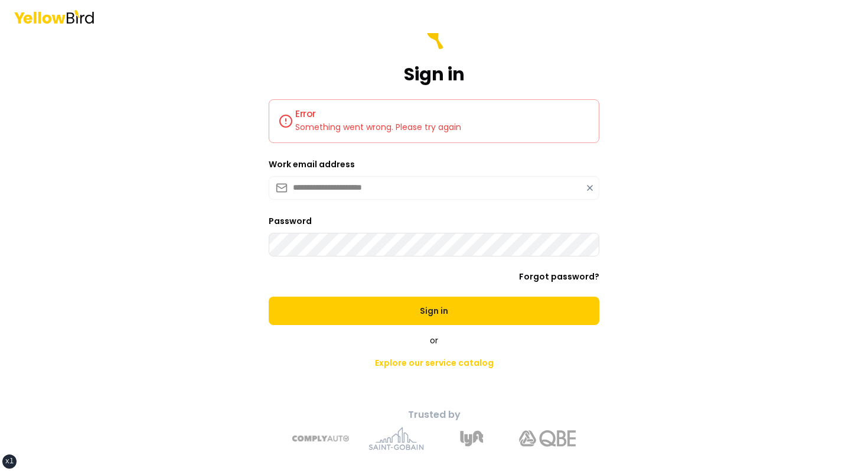  What do you see at coordinates (9, 461) in the screenshot?
I see `div: xl` at bounding box center [9, 461].